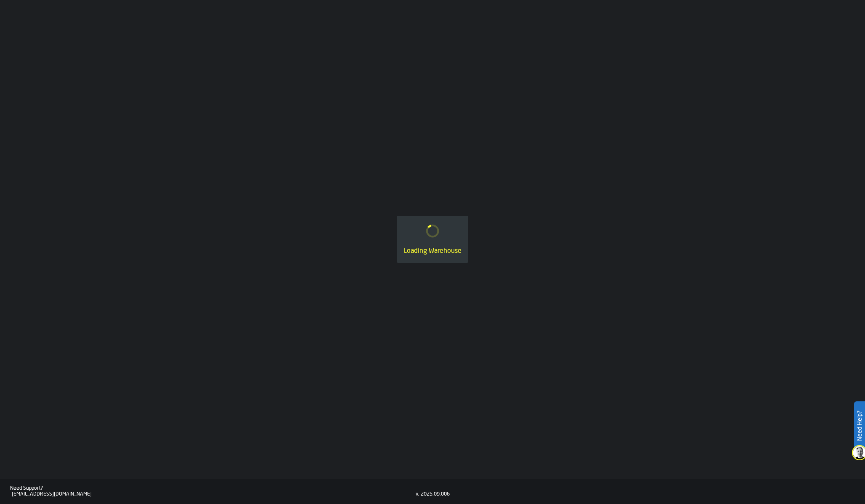  What do you see at coordinates (417, 494) in the screenshot?
I see `div: v.` at bounding box center [417, 494].